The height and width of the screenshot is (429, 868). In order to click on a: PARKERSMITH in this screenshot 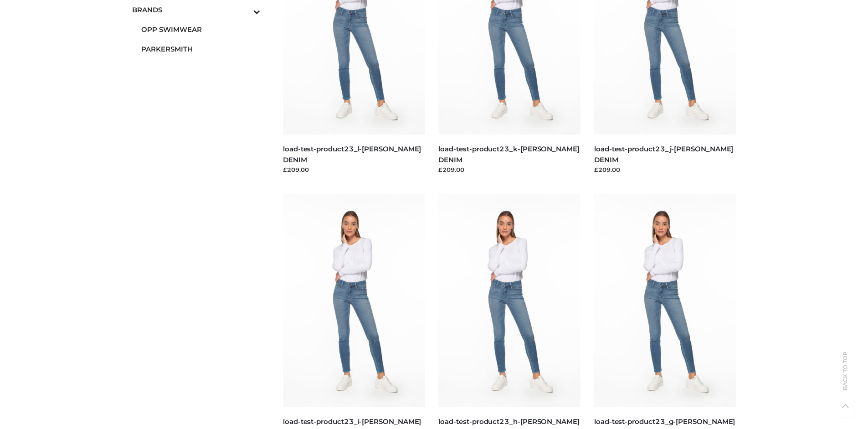, I will do `click(201, 49)`.